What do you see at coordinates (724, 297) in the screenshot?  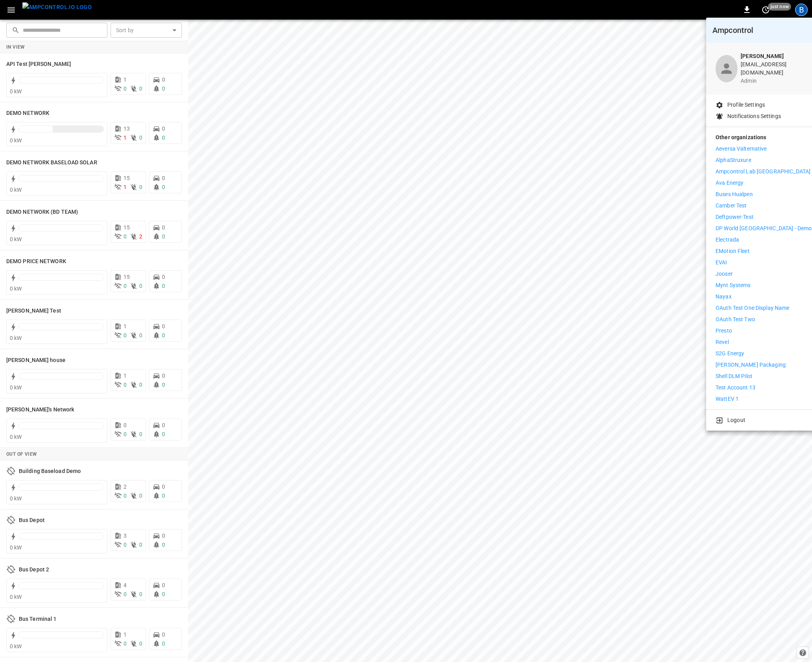 I see `p: Nayax` at bounding box center [724, 297].